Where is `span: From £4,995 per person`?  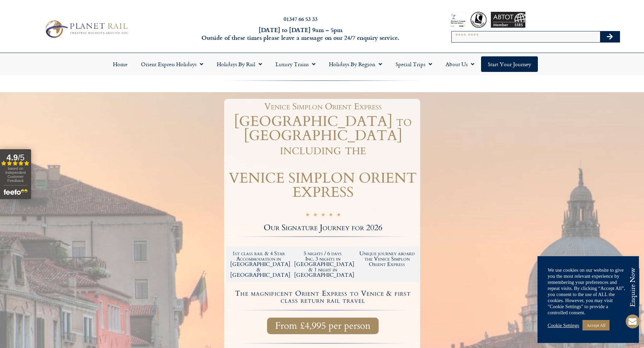 span: From £4,995 per person is located at coordinates (323, 326).